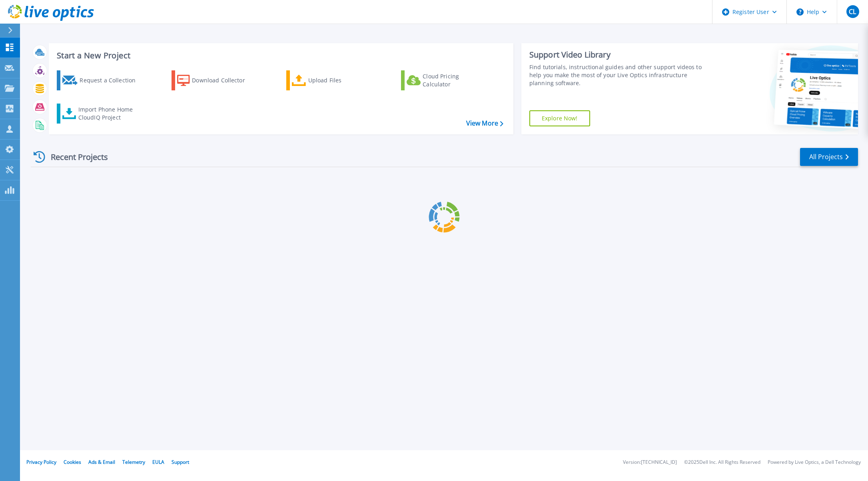 The width and height of the screenshot is (868, 481). What do you see at coordinates (101, 462) in the screenshot?
I see `a: Ads & Email` at bounding box center [101, 462].